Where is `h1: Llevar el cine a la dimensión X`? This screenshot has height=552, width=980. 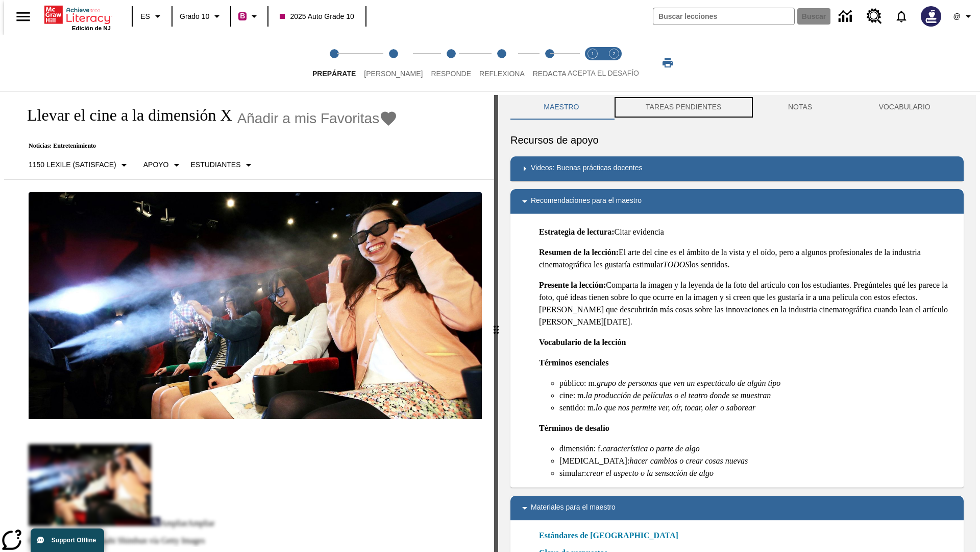
h1: Llevar el cine a la dimensión X is located at coordinates (124, 115).